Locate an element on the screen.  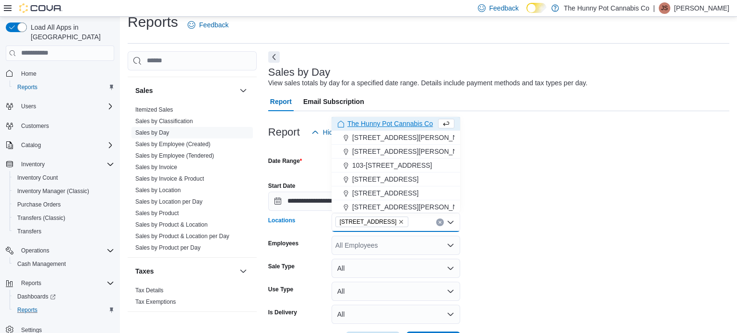
a: Transfers is located at coordinates (29, 232).